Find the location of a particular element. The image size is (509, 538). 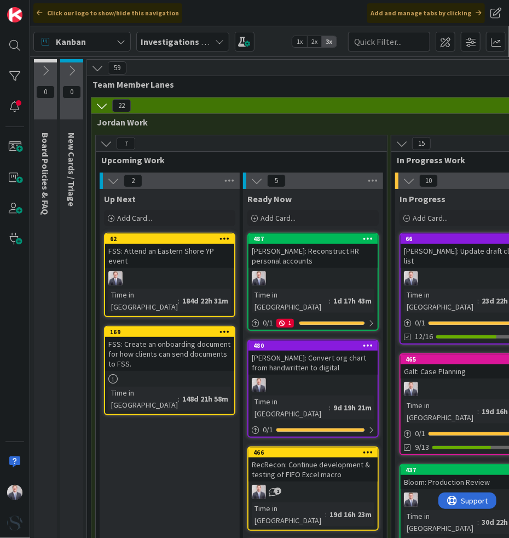

b: Investigations Delivery Board (FL1) is located at coordinates (211, 42).